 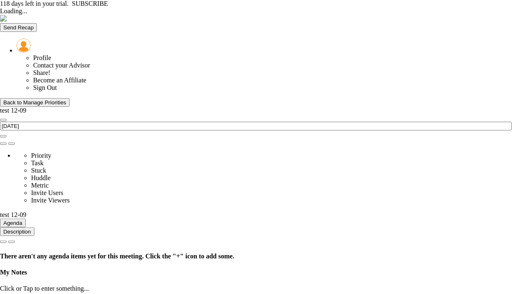 I want to click on span: Sign Out, so click(x=45, y=87).